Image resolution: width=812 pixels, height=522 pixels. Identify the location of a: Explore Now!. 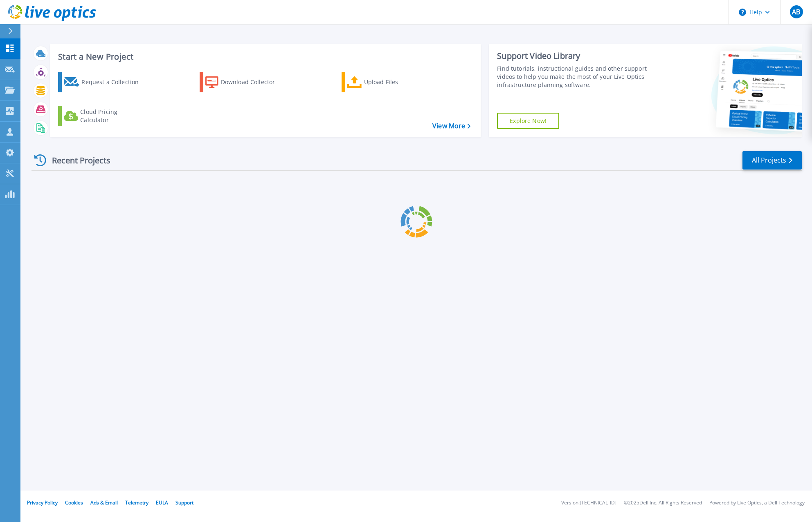
(528, 121).